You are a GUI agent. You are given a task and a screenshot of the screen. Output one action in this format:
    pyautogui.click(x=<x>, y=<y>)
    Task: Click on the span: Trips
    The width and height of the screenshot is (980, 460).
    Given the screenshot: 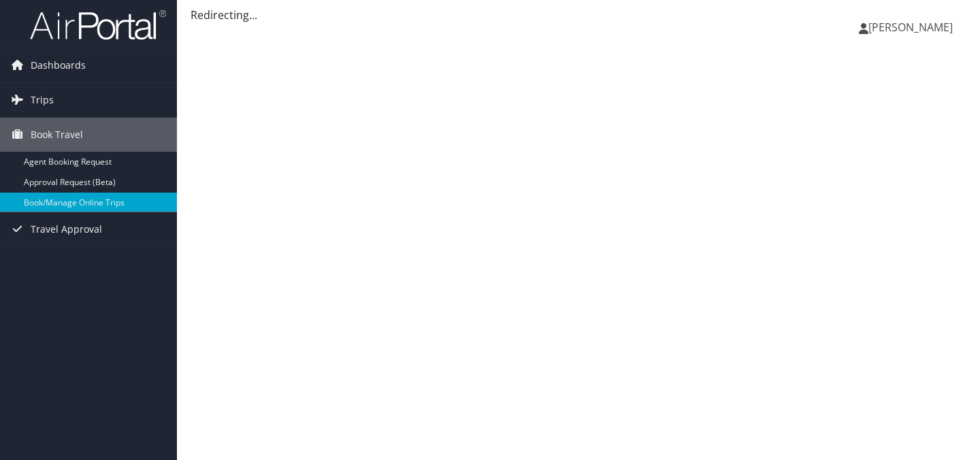 What is the action you would take?
    pyautogui.click(x=43, y=100)
    